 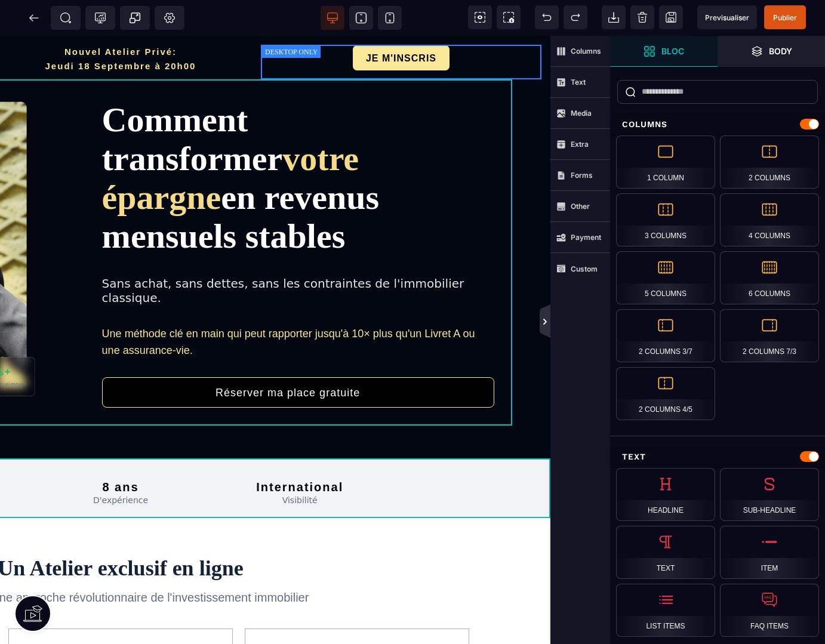 I want to click on strong: Forms, so click(x=581, y=175).